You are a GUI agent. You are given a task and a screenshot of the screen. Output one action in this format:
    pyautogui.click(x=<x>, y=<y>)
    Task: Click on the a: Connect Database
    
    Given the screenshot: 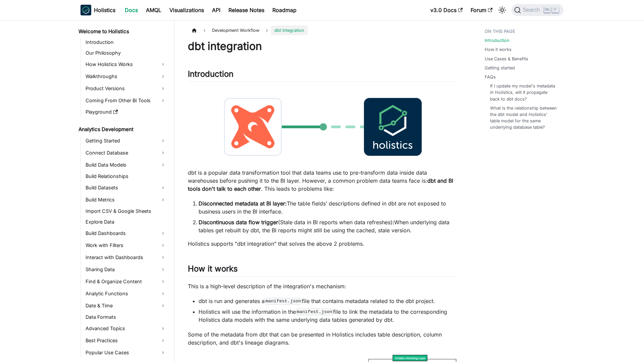 What is the action you would take?
    pyautogui.click(x=126, y=153)
    